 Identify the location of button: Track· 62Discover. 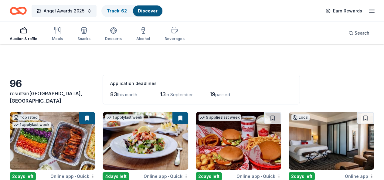
(132, 11).